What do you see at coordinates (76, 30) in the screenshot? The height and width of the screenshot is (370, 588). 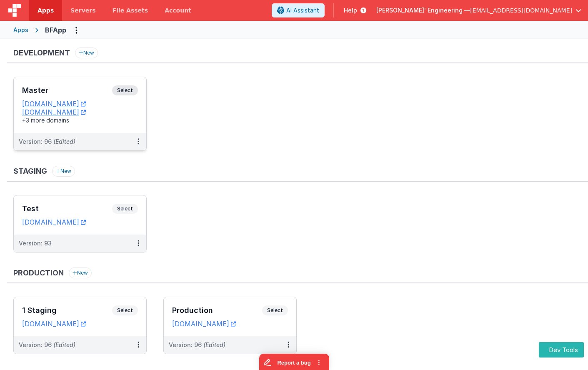 I see `button: Options` at bounding box center [76, 30].